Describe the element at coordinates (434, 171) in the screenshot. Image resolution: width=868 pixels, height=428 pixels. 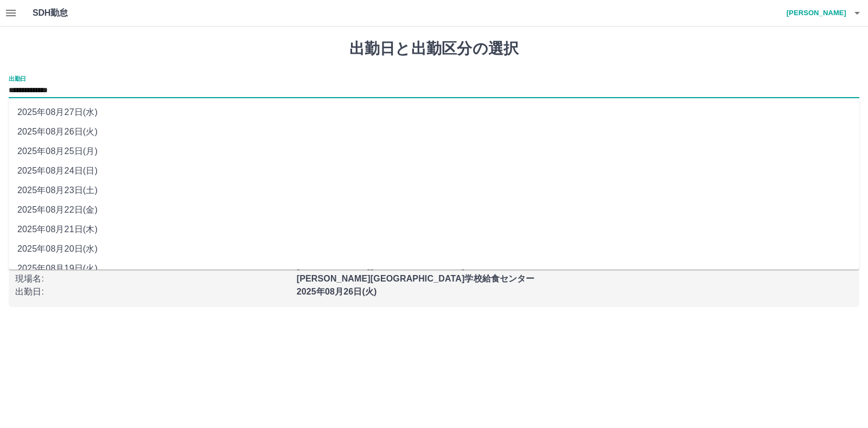
I see `li: 2025年08月24日(日)` at that location.